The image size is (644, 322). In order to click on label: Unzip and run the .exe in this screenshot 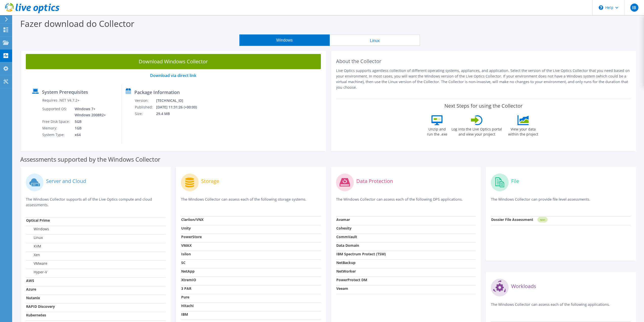, I will do `click(437, 131)`.